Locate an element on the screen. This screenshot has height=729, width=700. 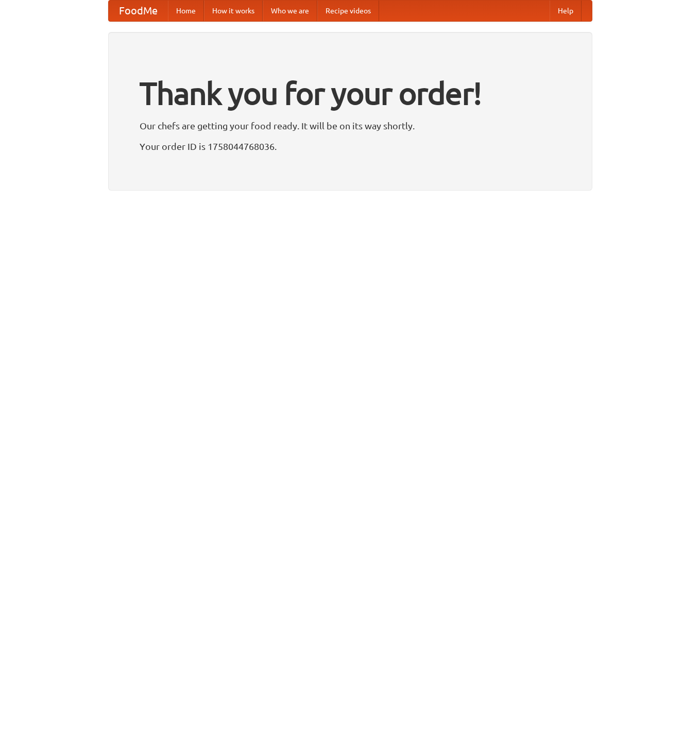
a: FoodMe is located at coordinates (138, 11).